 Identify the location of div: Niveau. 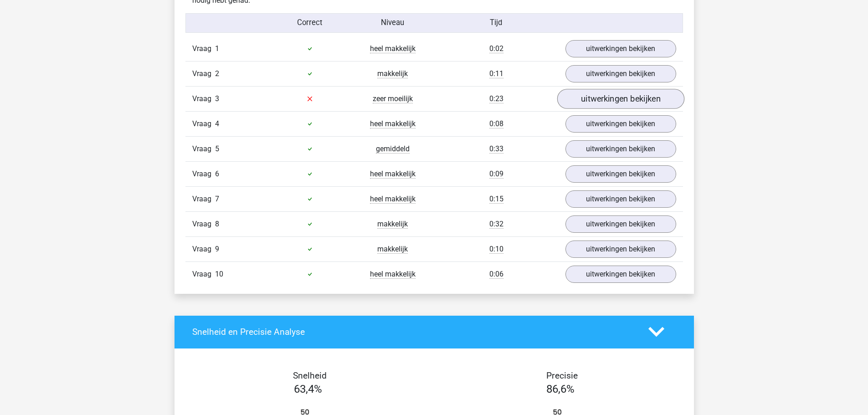
(393, 23).